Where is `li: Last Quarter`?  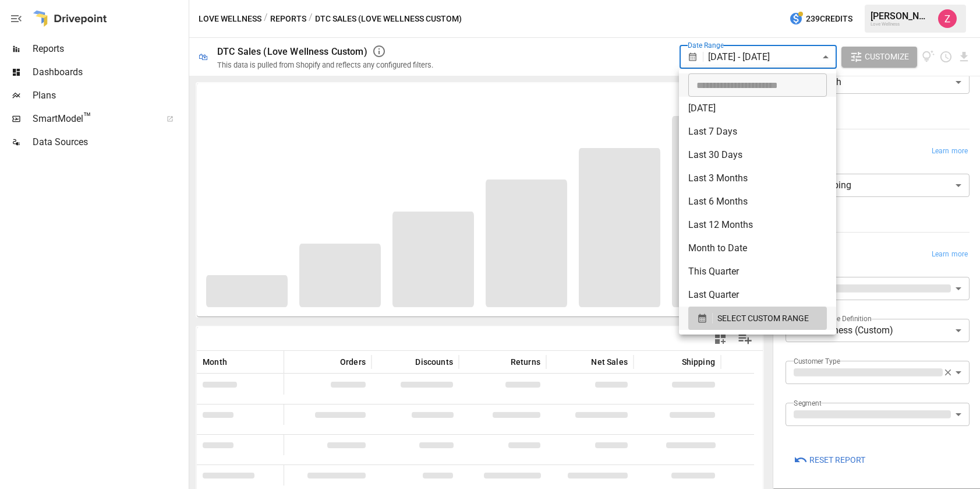
li: Last Quarter is located at coordinates (758, 295).